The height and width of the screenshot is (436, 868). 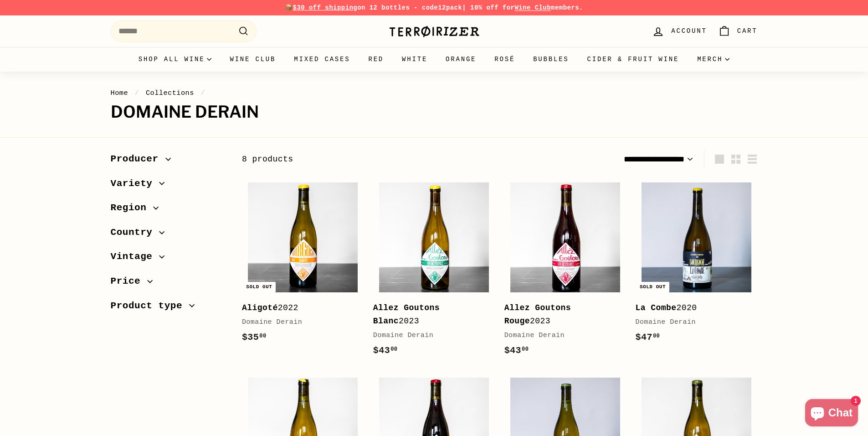 I want to click on summary: Shop all wine, so click(x=175, y=59).